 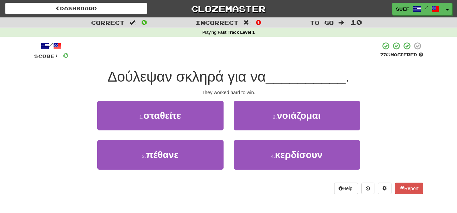 I want to click on button: Round history (alt+y), so click(x=368, y=188).